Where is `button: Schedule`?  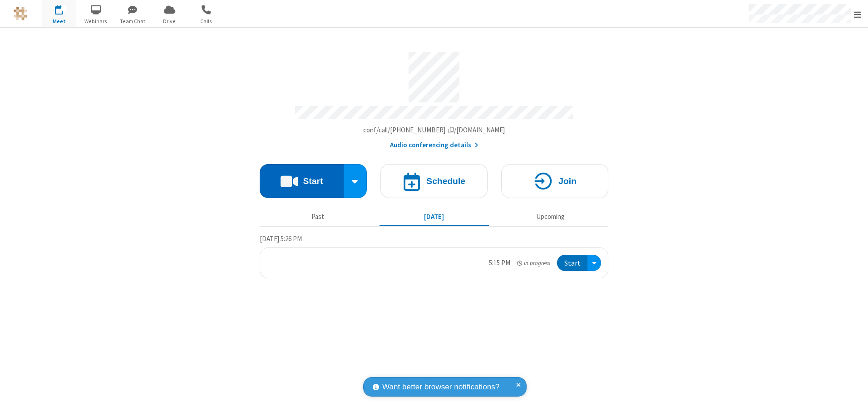 button: Schedule is located at coordinates (434, 181).